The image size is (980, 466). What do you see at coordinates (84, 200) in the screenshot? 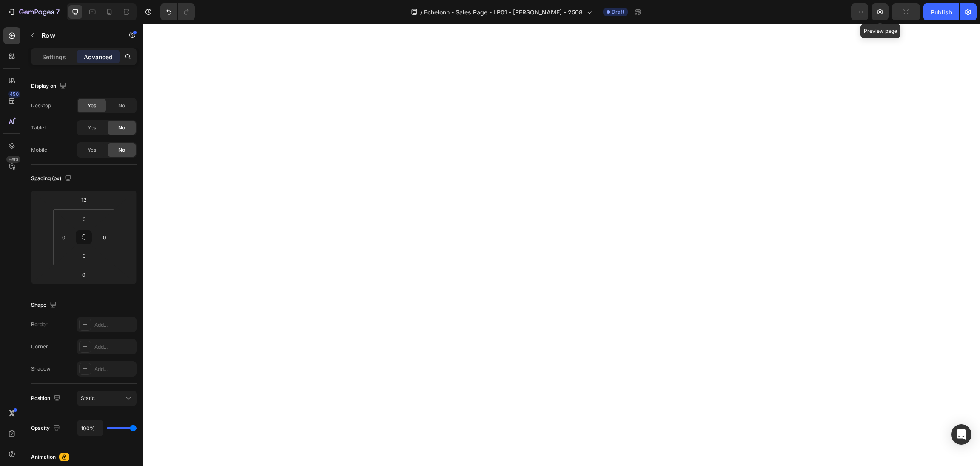
I see `input: m` at bounding box center [84, 200].